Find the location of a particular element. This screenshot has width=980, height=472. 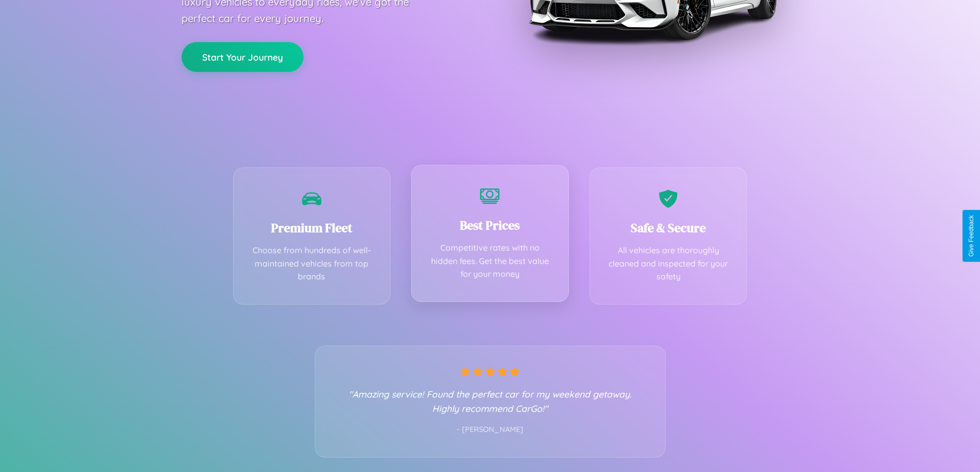

p: "Amazing service! Found the perfect car for my weekend getaway. Highly recommend CarGo!" is located at coordinates (490, 401).